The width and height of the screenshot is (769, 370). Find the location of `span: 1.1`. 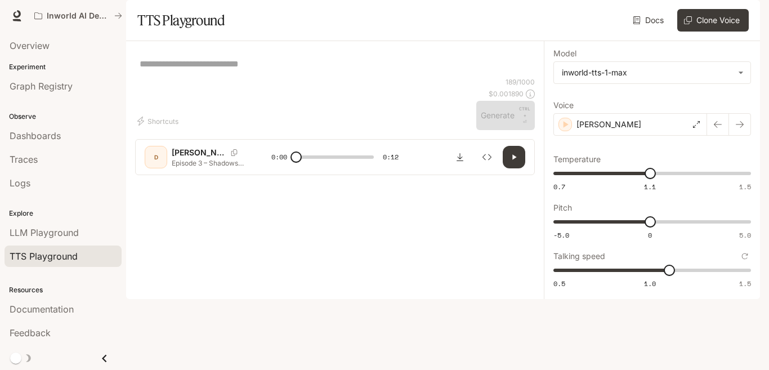

span: 1.1 is located at coordinates (650, 186).